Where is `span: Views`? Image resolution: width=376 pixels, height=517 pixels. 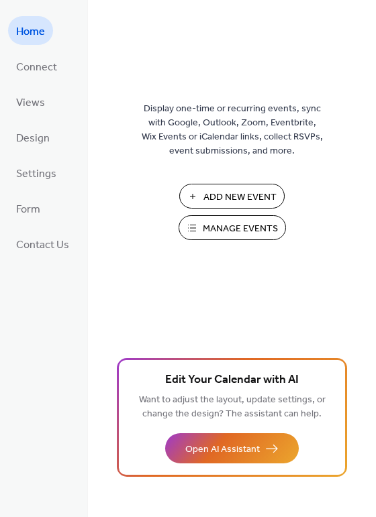
span: Views is located at coordinates (30, 103).